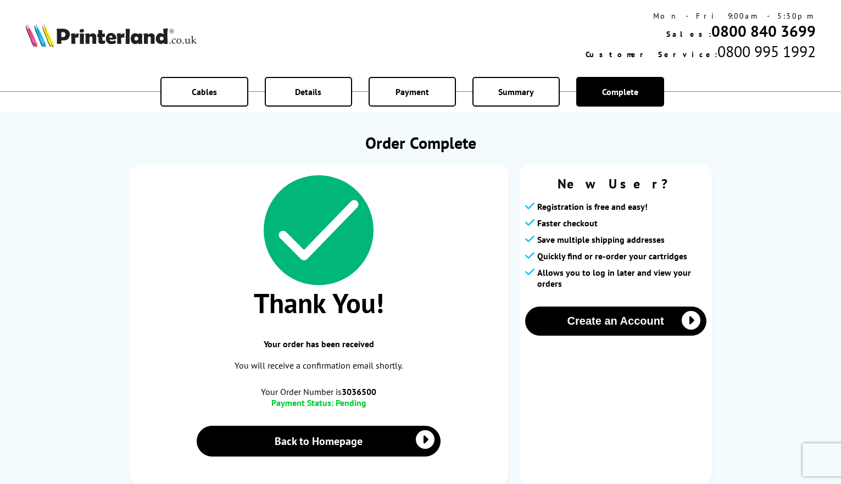 This screenshot has height=484, width=841. What do you see at coordinates (601, 240) in the screenshot?
I see `span: Save multiple shipping addresses` at bounding box center [601, 240].